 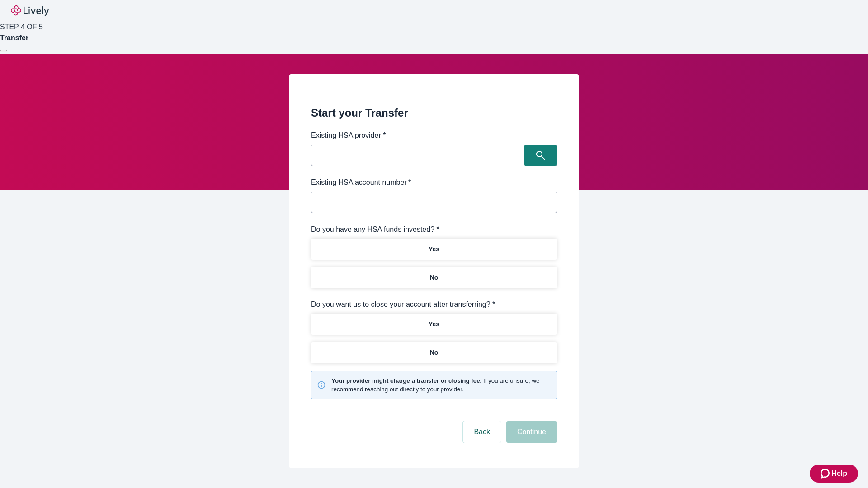 What do you see at coordinates (833, 474) in the screenshot?
I see `button: Zendesk support iconHelp` at bounding box center [833, 474].